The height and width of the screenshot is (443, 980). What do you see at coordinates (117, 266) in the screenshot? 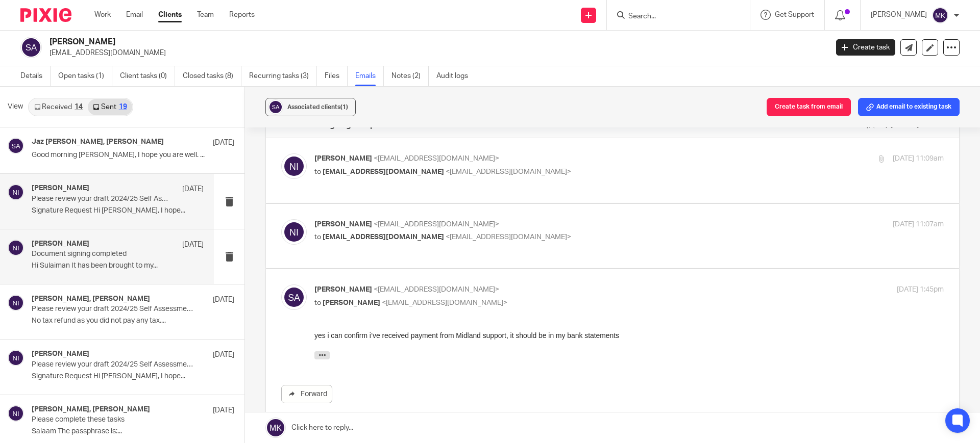
I see `p: Hi Sulaiman It has been brought to my...` at bounding box center [117, 266].